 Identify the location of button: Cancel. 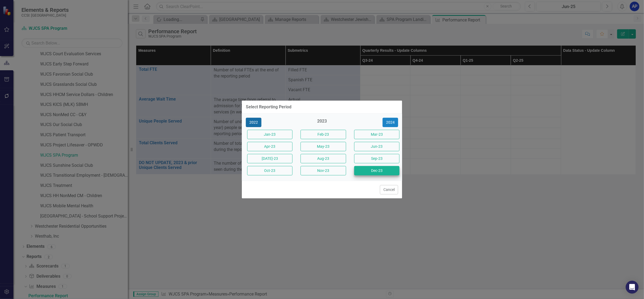
(388, 189).